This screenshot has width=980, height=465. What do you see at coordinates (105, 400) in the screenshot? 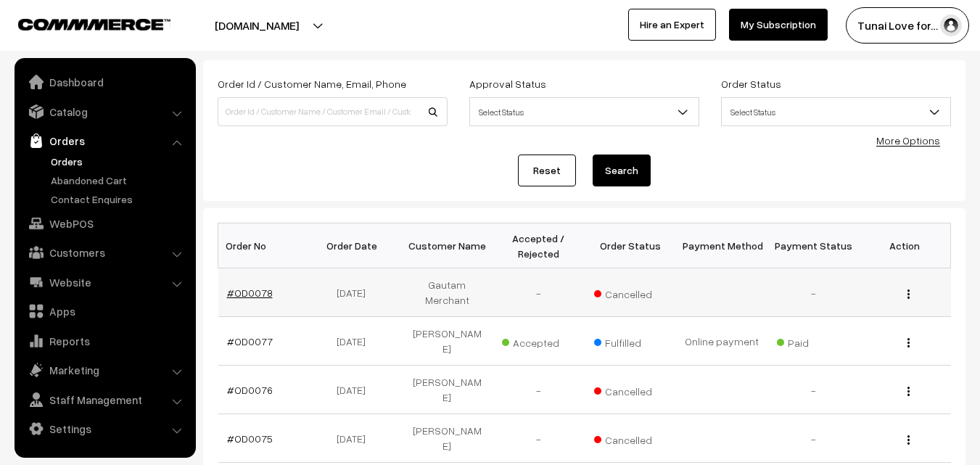
I see `a: Staff Management` at bounding box center [105, 400].